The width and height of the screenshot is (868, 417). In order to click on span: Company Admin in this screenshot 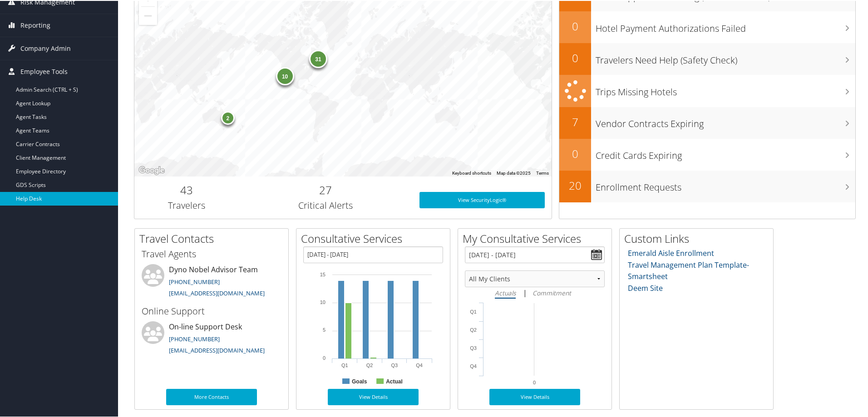, I will do `click(45, 48)`.